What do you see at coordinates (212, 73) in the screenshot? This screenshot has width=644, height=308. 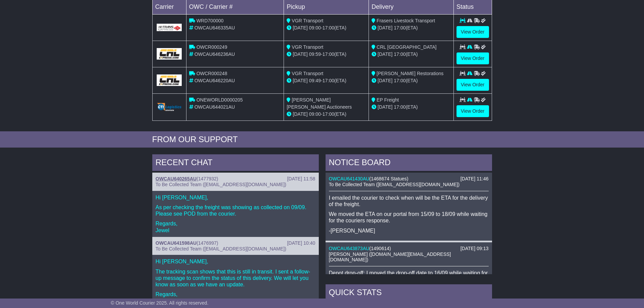 I see `span: OWCR000248` at bounding box center [212, 73].